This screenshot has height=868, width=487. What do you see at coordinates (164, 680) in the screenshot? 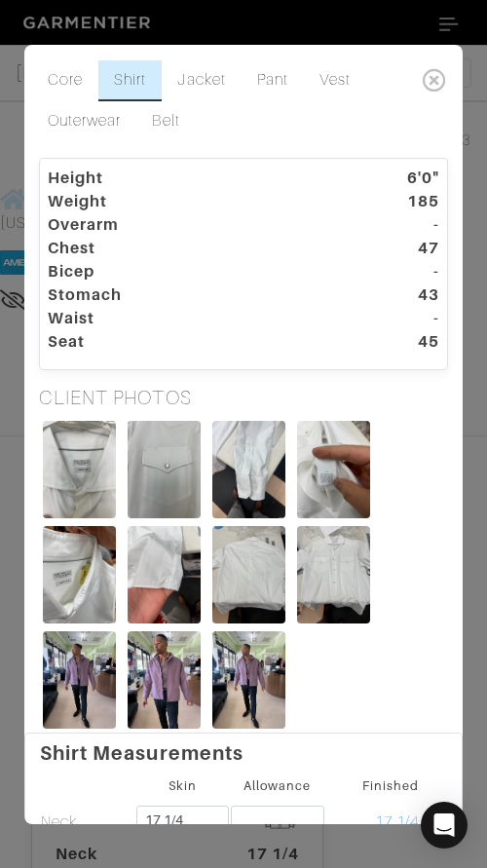
I see `img: ENTr4eYe9aL2m9mfaQgBz21X` at bounding box center [164, 680].